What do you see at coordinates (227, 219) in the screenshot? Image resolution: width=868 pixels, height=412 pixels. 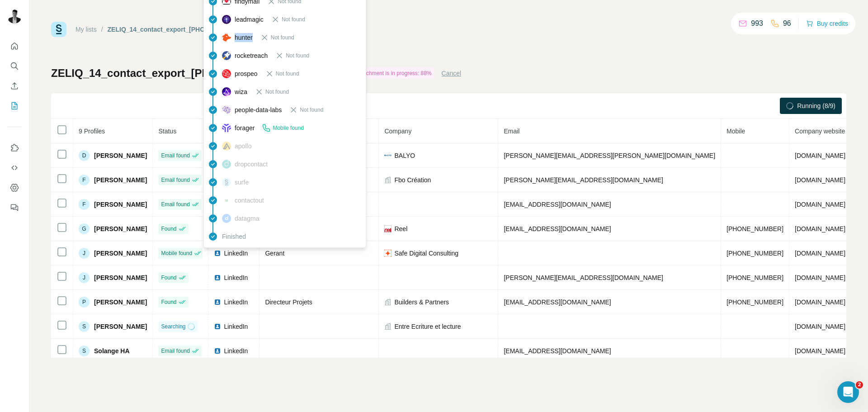 I see `img: provider datagma logo` at bounding box center [227, 219].